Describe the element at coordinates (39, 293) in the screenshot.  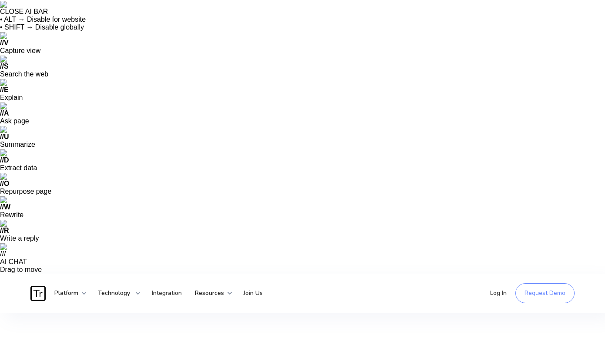
I see `a: home` at that location.